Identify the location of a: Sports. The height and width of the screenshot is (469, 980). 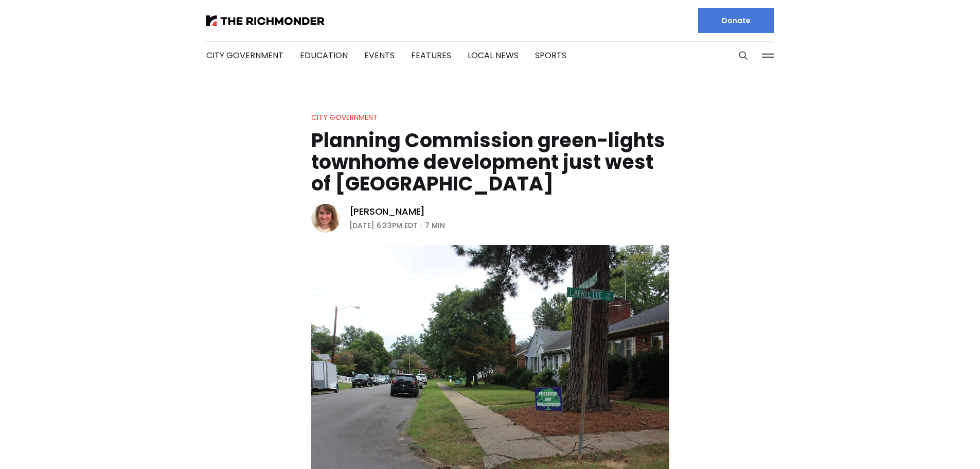
(550, 55).